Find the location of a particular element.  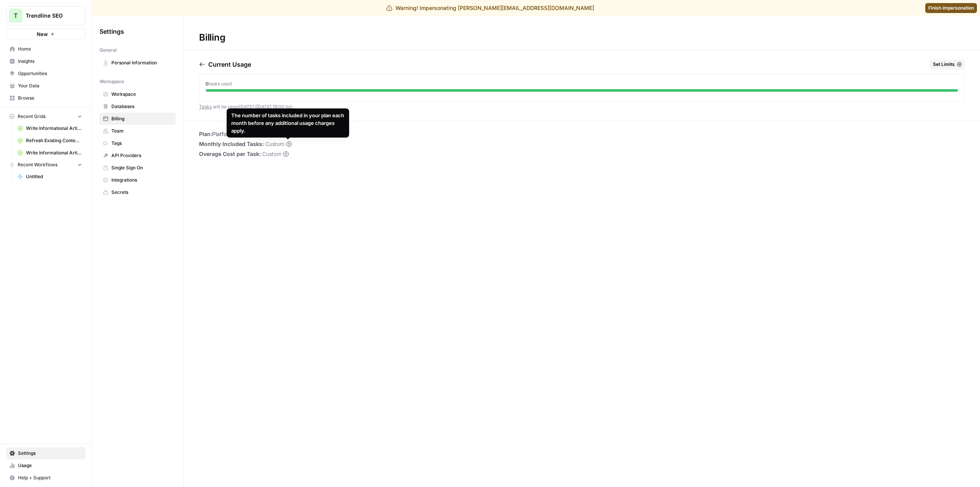

span: Set Limits is located at coordinates (943, 64).